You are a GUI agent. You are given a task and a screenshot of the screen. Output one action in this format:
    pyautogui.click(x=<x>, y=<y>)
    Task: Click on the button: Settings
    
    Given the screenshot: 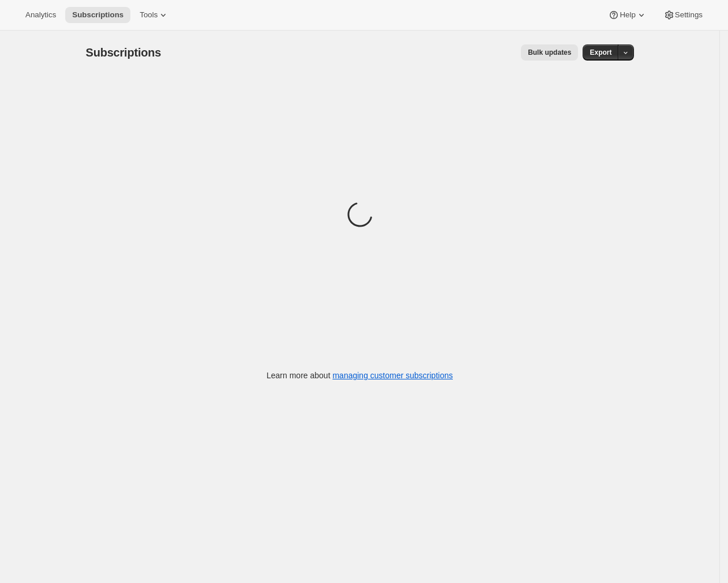 What is the action you would take?
    pyautogui.click(x=682, y=15)
    